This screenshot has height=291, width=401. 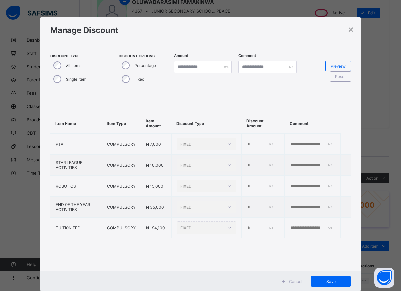 I want to click on button: Open asap, so click(x=385, y=278).